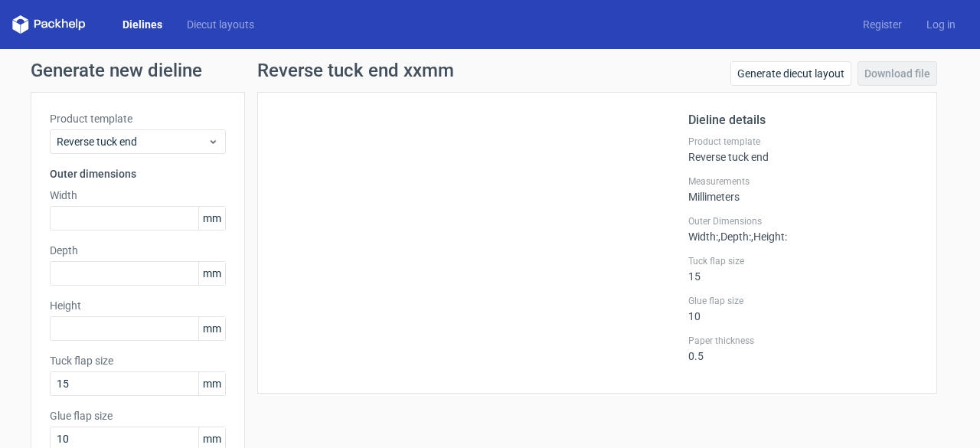  Describe the element at coordinates (768, 236) in the screenshot. I see `span: , Height :` at that location.